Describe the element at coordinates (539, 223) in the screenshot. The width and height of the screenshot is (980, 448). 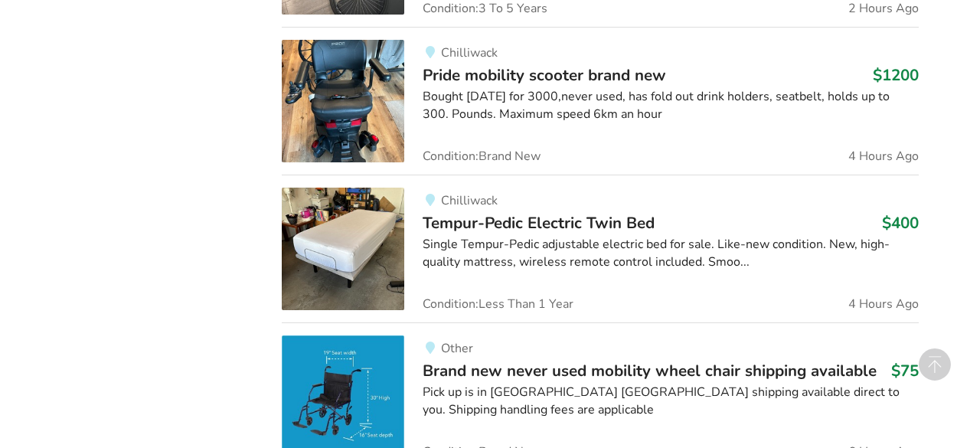
I see `span: Tempur-Pedic Electric Twin Bed` at that location.